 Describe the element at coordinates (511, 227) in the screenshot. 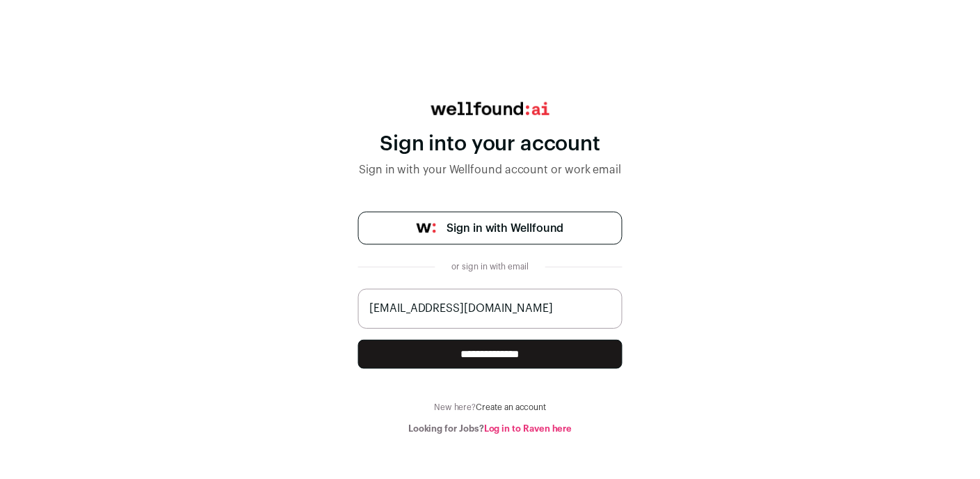

I see `span: Sign in with Wellfound` at that location.